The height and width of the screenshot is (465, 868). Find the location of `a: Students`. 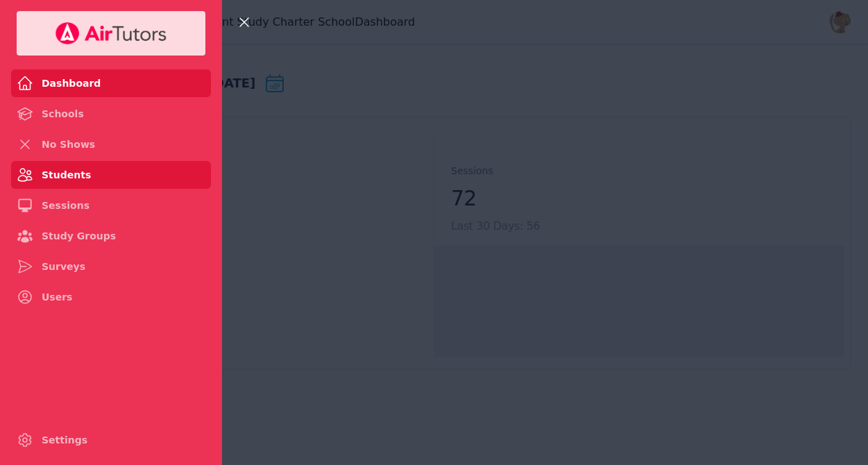

a: Students is located at coordinates (111, 175).